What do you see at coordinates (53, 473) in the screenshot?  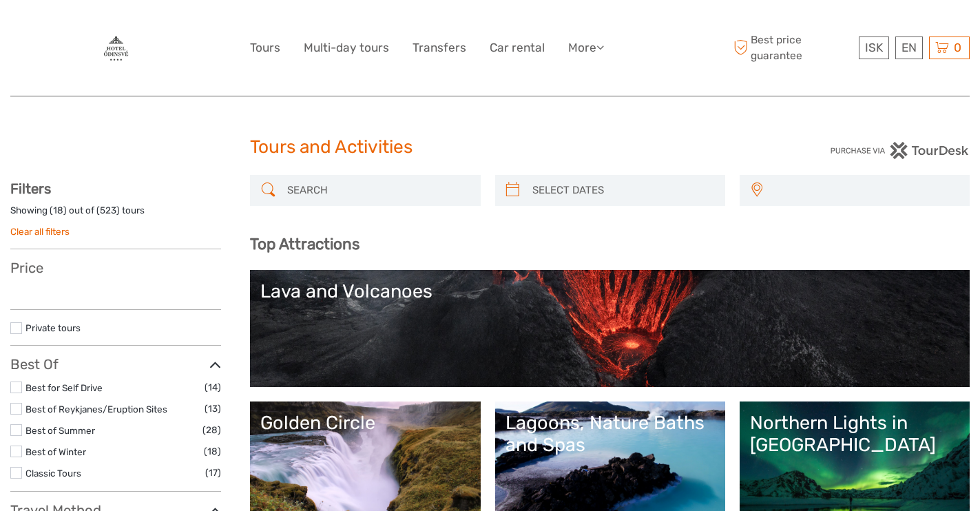 I see `a: Classic Tours` at bounding box center [53, 473].